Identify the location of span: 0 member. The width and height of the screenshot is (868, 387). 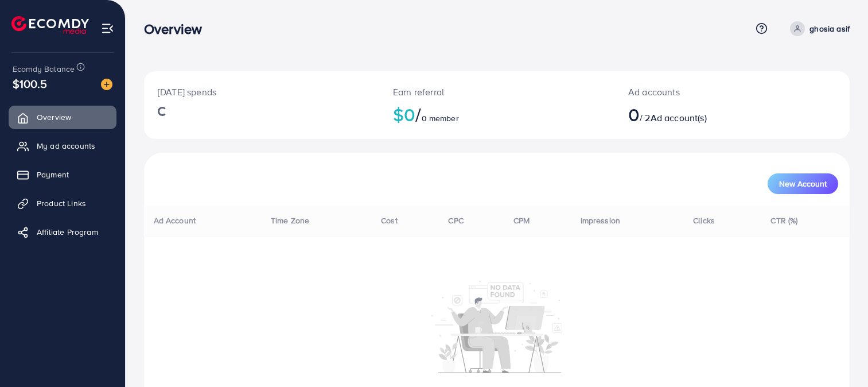
(440, 118).